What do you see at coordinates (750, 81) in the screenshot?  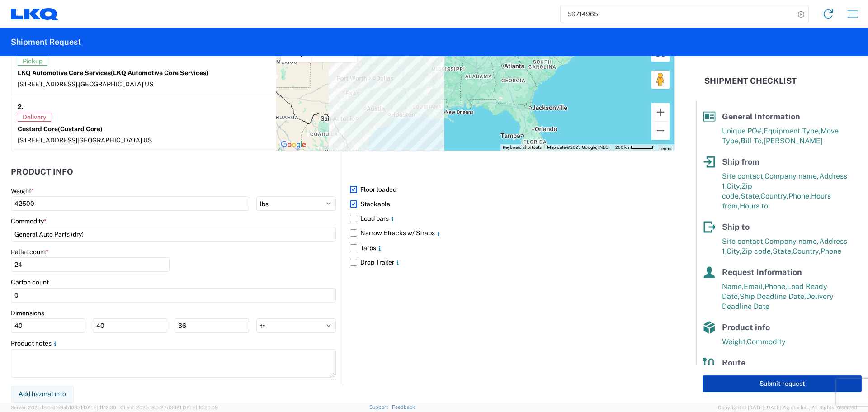 I see `h2: Shipment Checklist` at bounding box center [750, 81].